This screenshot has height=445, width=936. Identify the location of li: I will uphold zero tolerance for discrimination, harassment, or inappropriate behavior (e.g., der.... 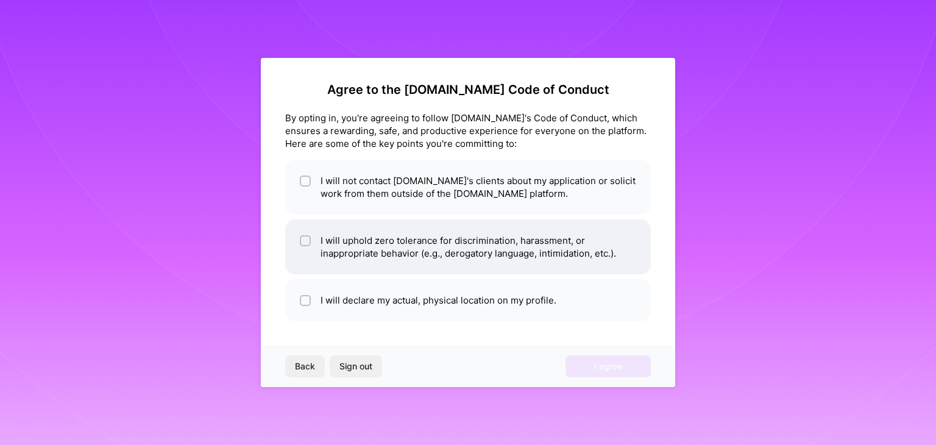
(468, 247).